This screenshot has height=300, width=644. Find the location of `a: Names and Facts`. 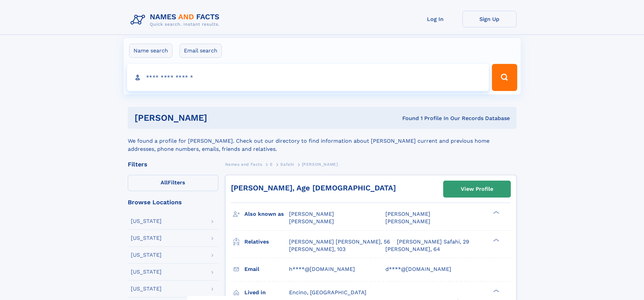

a: Names and Facts is located at coordinates (244, 164).